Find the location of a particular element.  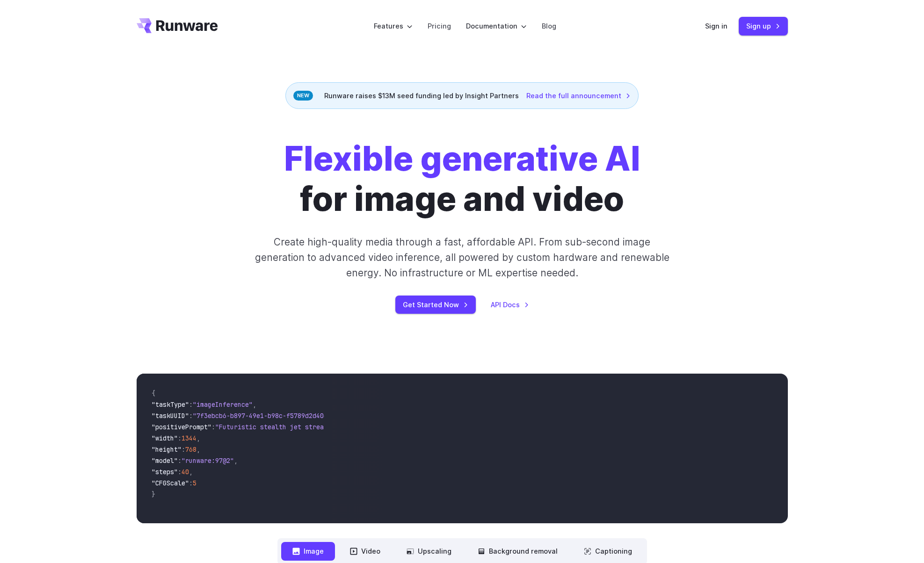

span: "taskUUID" is located at coordinates (170, 416).